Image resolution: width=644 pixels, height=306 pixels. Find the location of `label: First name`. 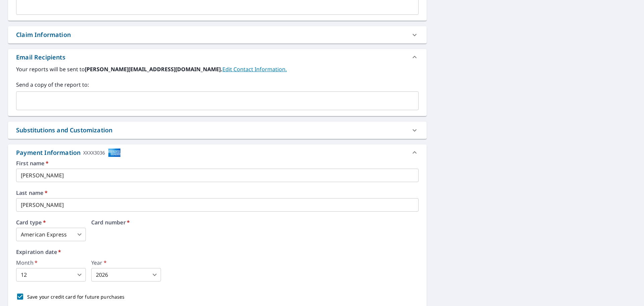

label: First name is located at coordinates (217, 163).